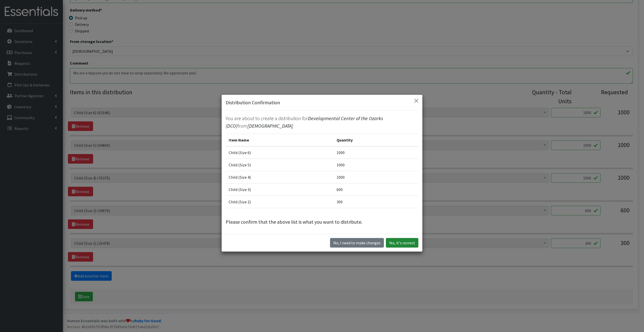 The width and height of the screenshot is (644, 332). Describe the element at coordinates (376, 140) in the screenshot. I see `th: Quantity` at that location.